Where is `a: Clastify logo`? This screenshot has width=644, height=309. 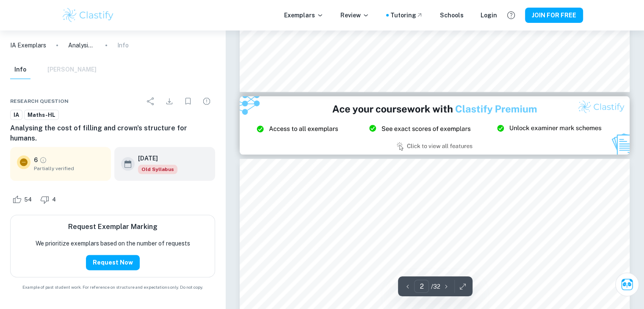
a: Clastify logo is located at coordinates (88, 15).